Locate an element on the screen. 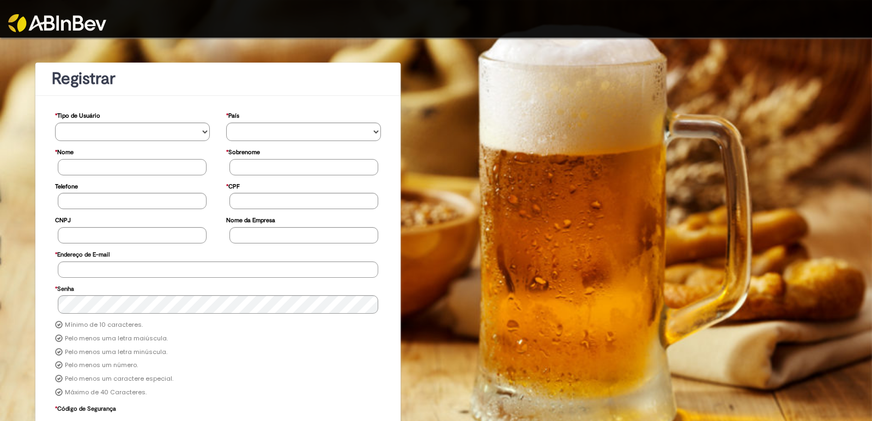 This screenshot has width=872, height=421. label: Senha is located at coordinates (64, 288).